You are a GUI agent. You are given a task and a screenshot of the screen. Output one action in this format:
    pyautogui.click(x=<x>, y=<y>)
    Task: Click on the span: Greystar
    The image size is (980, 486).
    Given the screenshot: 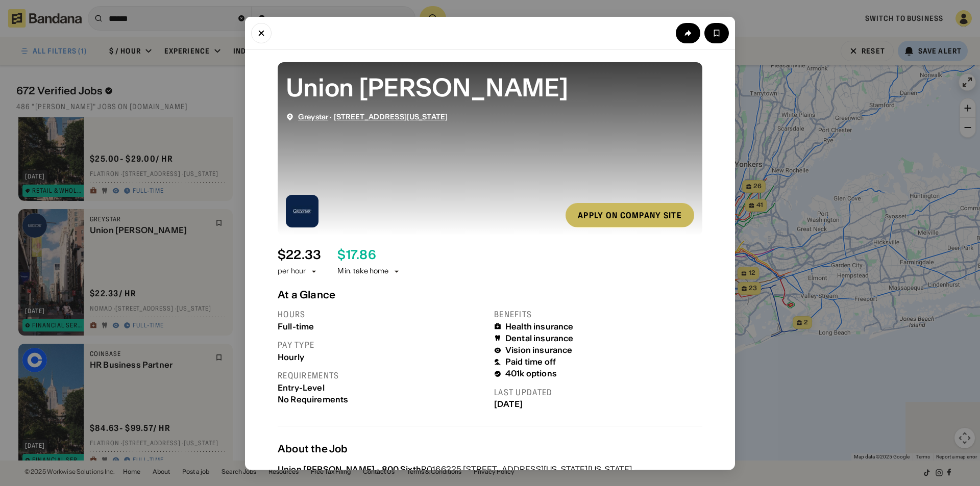 What is the action you would take?
    pyautogui.click(x=313, y=116)
    